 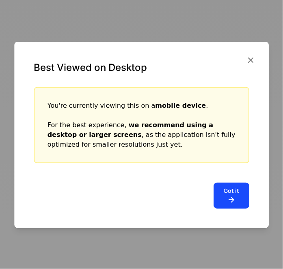 I want to click on strong: mobile device, so click(x=180, y=105).